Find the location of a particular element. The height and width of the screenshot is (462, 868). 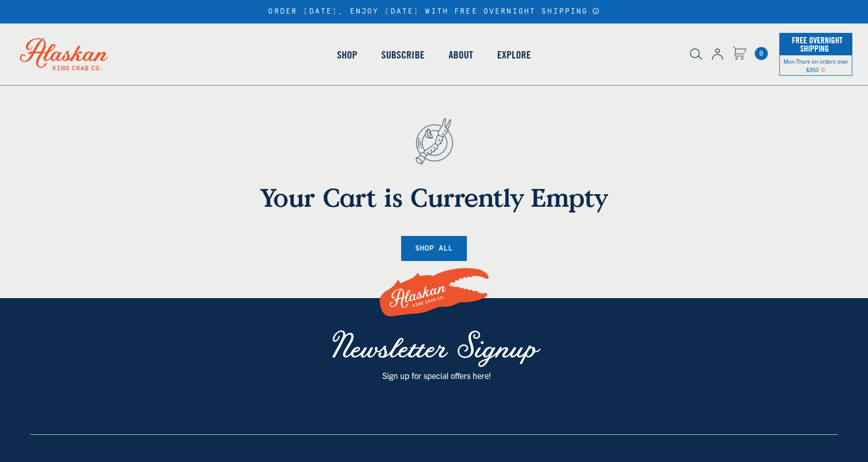

a: Shop is located at coordinates (347, 55).